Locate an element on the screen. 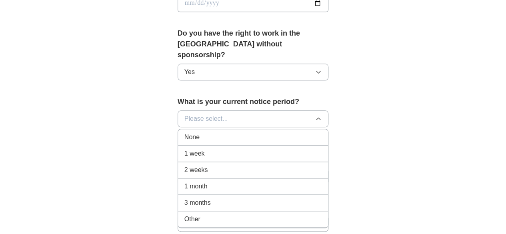 Image resolution: width=506 pixels, height=234 pixels. span: 2 weeks is located at coordinates (196, 170).